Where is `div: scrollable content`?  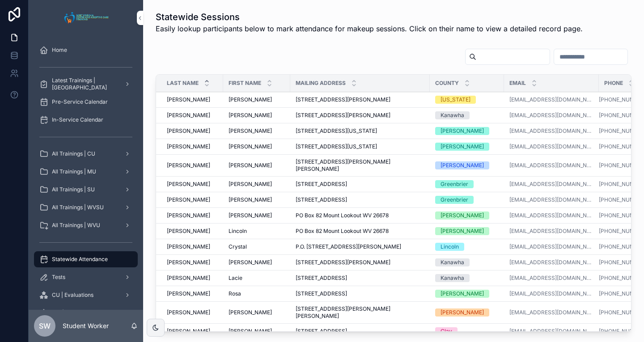 div: scrollable content is located at coordinates (86, 173).